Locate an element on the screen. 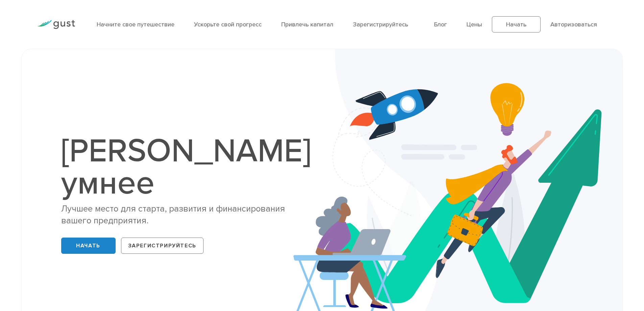  font: Авторизоваться is located at coordinates (574, 24).